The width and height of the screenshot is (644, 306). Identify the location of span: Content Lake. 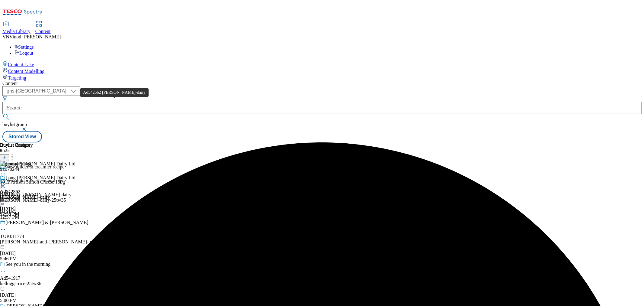
(21, 64).